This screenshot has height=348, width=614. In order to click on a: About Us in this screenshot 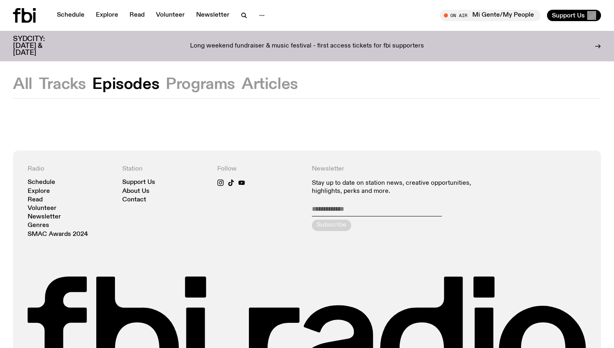, I will do `click(136, 191)`.